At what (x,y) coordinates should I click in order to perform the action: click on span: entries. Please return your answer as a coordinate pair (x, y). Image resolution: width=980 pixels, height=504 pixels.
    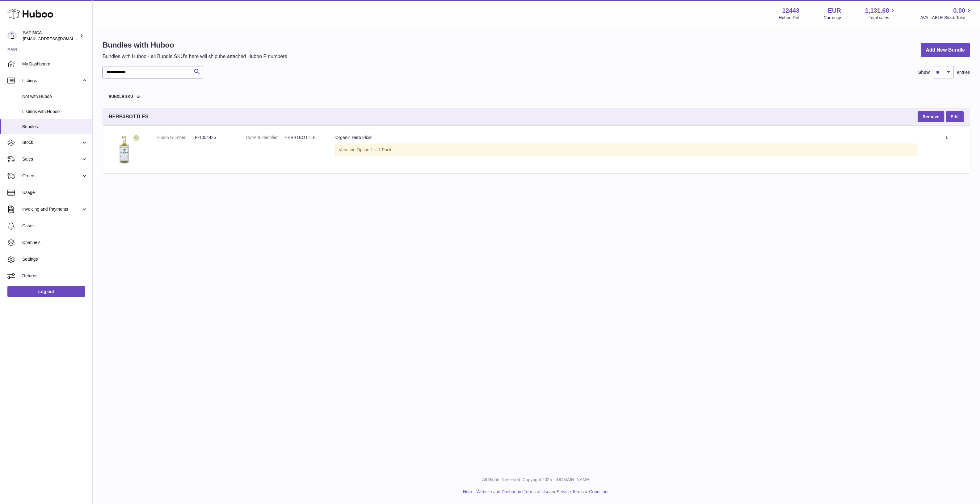
    Looking at the image, I should click on (964, 73).